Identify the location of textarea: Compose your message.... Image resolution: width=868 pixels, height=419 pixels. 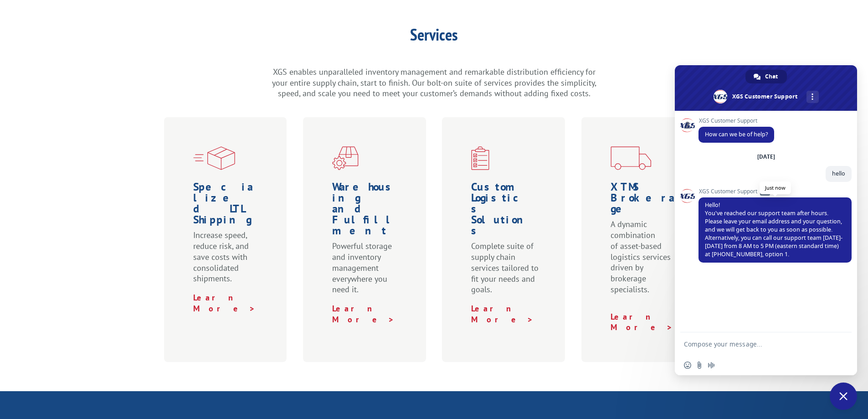
(757, 344).